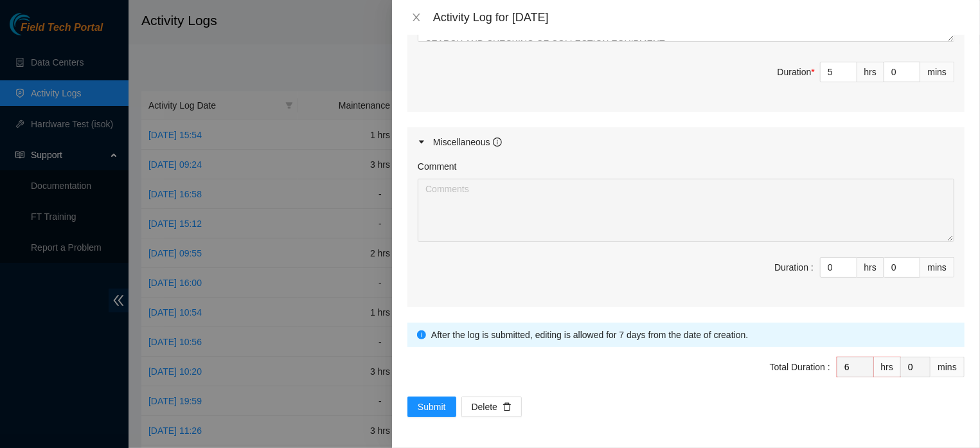 The width and height of the screenshot is (980, 448). I want to click on button: Submit, so click(432, 407).